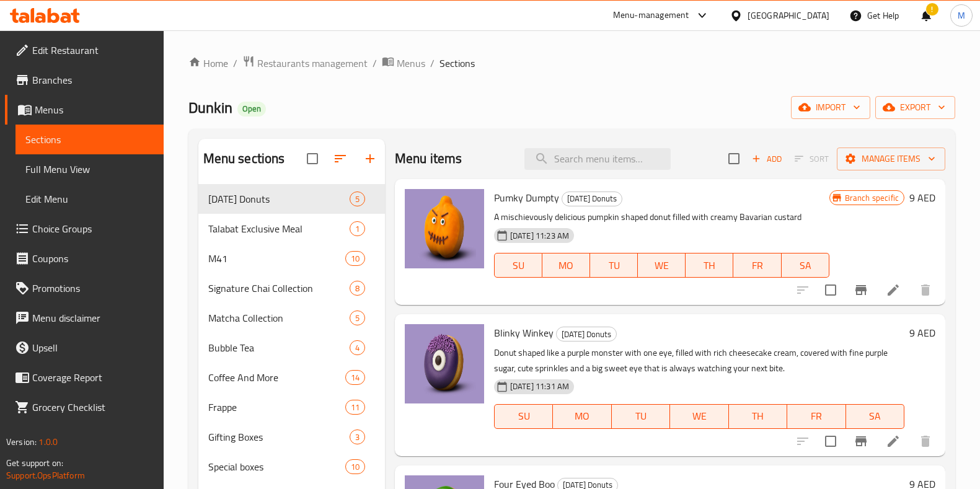  Describe the element at coordinates (292, 377) in the screenshot. I see `div: Coffee And More14` at that location.